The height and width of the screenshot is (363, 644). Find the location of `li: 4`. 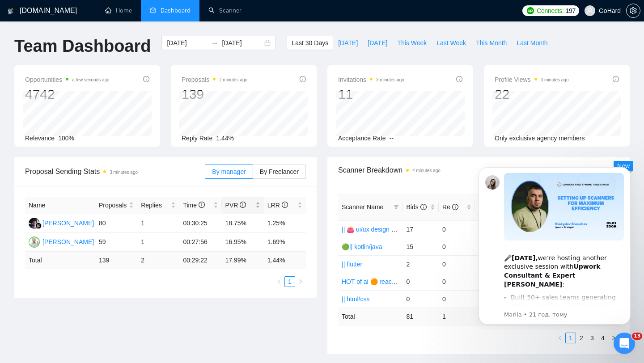

li: 4 is located at coordinates (603, 338).